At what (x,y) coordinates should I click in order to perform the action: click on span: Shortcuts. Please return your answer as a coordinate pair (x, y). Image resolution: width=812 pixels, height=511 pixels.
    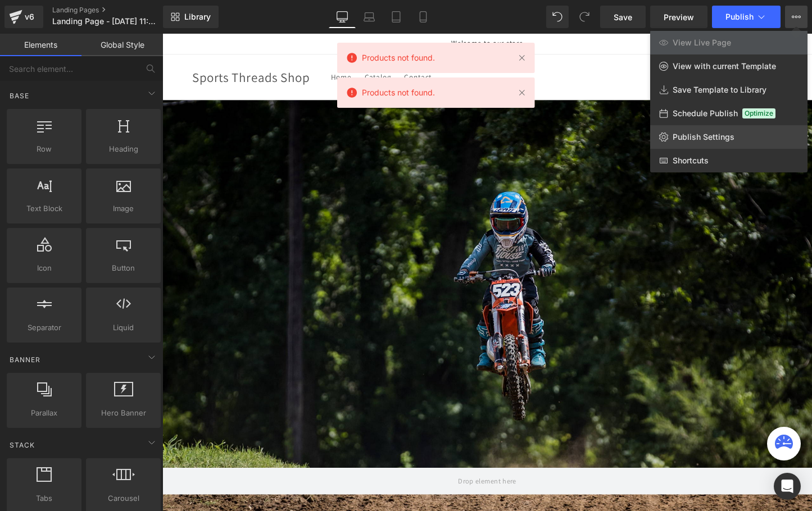
    Looking at the image, I should click on (691, 161).